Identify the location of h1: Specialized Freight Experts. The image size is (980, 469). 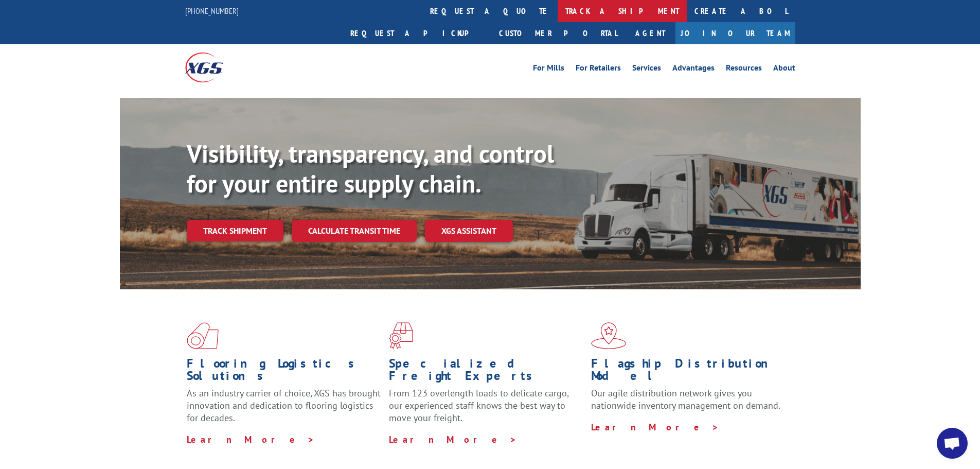
(486, 372).